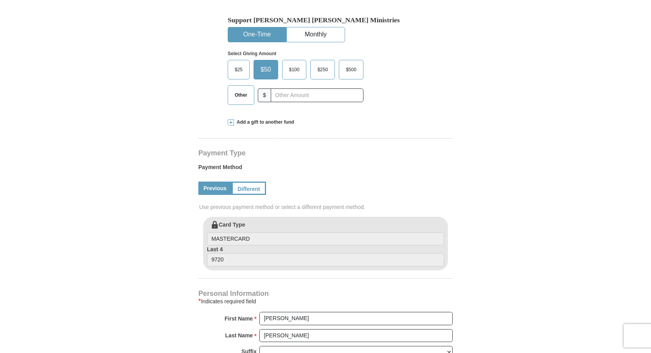  I want to click on input: Last 4, so click(325, 260).